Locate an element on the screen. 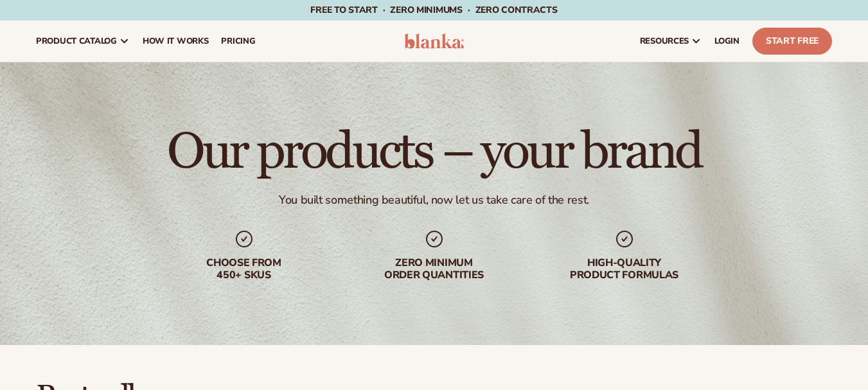  a: resources is located at coordinates (671, 41).